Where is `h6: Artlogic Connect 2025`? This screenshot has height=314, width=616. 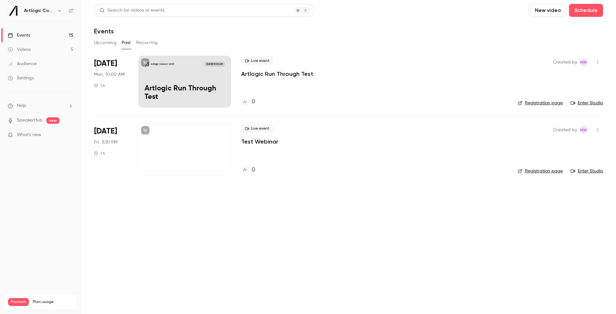
h6: Artlogic Connect 2025 is located at coordinates (39, 11).